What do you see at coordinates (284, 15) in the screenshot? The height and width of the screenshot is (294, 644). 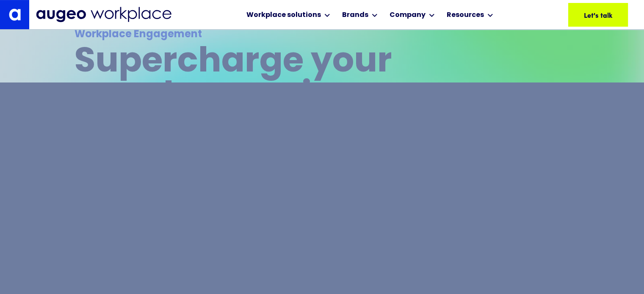 I see `div: Workplace solutions` at bounding box center [284, 15].